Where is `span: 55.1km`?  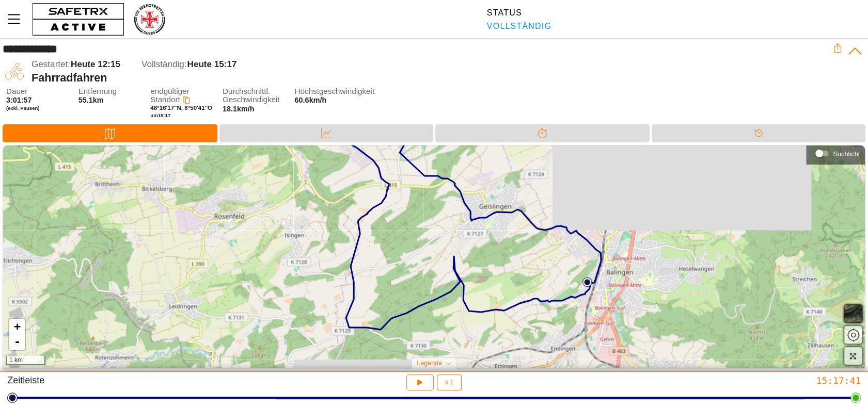
span: 55.1km is located at coordinates (91, 100).